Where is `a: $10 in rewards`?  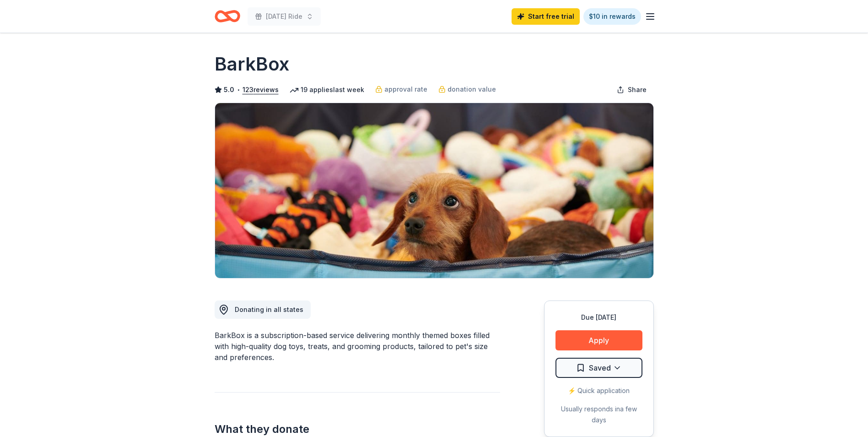
a: $10 in rewards is located at coordinates (612, 17).